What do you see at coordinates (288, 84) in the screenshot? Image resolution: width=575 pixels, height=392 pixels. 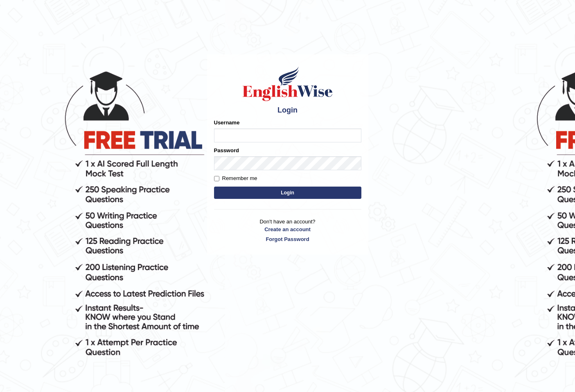 I see `img: Logo of English Wise sign in for intelligent practice with AI` at bounding box center [288, 84].